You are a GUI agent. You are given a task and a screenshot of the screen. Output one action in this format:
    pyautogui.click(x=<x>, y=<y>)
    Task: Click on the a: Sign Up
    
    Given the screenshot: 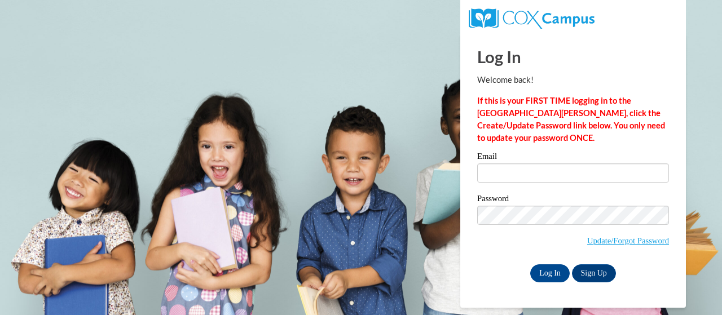 What is the action you would take?
    pyautogui.click(x=594, y=274)
    